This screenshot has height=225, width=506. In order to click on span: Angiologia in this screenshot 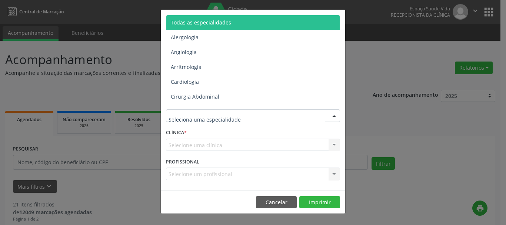, I will do `click(184, 52)`.